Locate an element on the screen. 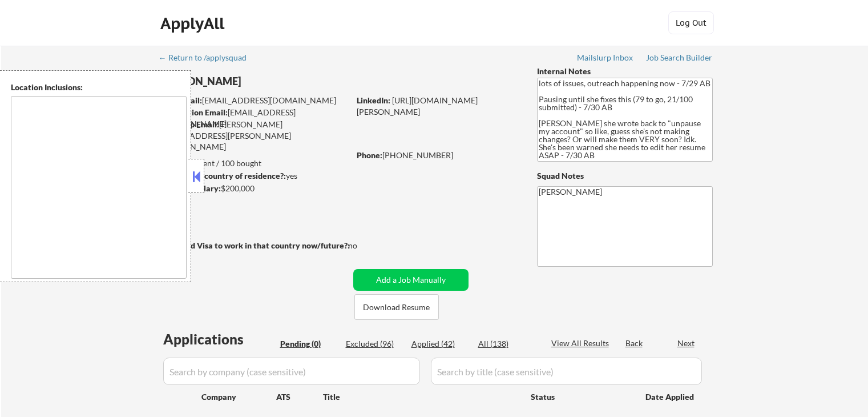  div: Squad Notes is located at coordinates (625, 176).